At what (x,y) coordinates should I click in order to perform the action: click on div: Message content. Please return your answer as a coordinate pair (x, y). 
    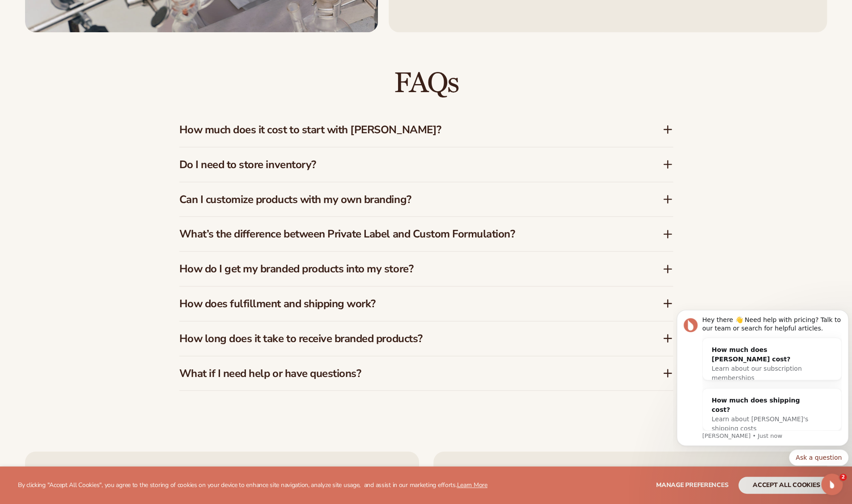
    Looking at the image, I should click on (99, 76).